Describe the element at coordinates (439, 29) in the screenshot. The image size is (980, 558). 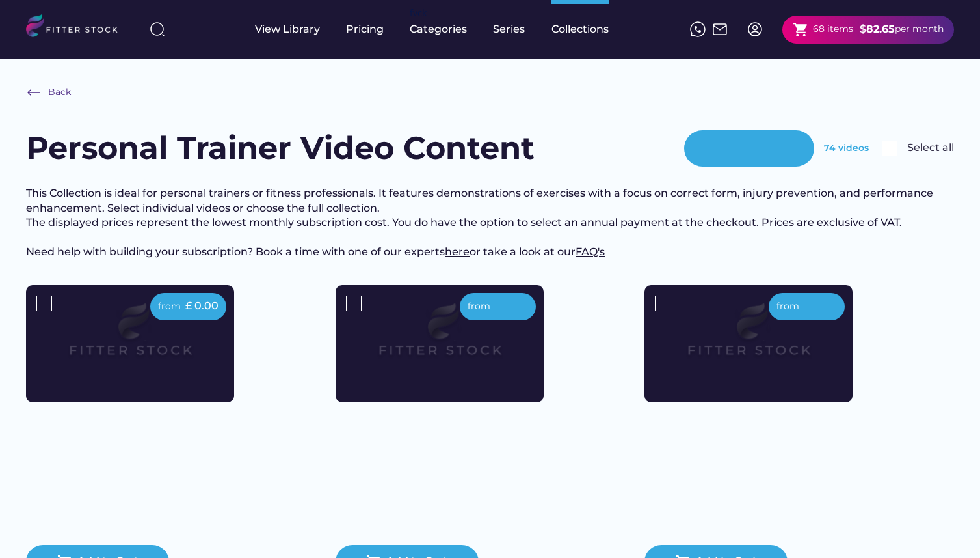
I see `div: Categories` at that location.